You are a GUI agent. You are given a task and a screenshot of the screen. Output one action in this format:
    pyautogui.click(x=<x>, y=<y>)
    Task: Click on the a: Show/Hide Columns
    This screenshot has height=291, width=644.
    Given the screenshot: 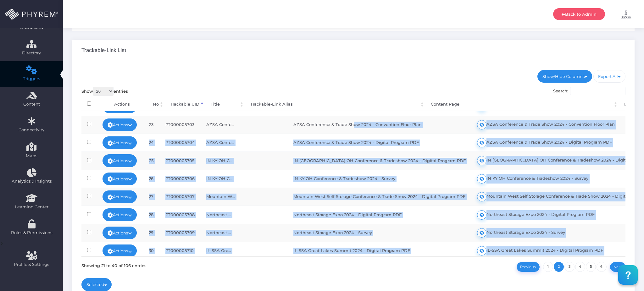 What is the action you would take?
    pyautogui.click(x=565, y=76)
    